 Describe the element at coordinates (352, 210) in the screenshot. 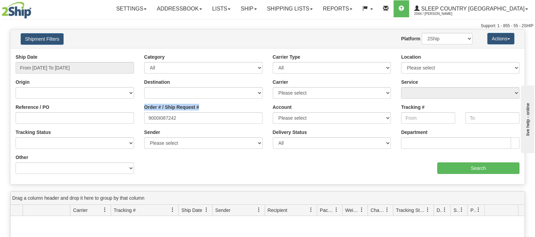

I see `span: Weight` at that location.